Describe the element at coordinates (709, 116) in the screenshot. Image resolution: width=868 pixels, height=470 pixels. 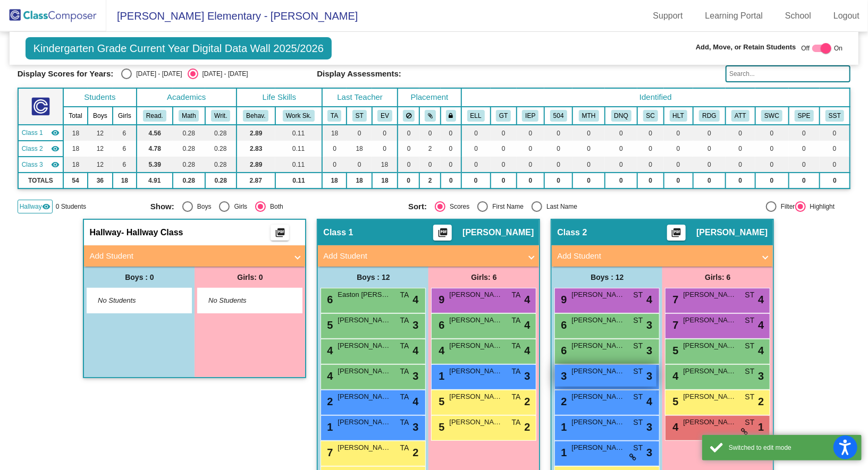
I see `th: Tier 2B Reading` at that location.